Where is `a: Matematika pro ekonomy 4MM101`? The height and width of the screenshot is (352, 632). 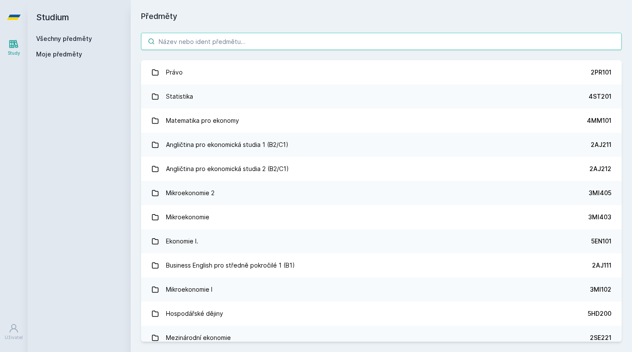
a: Matematika pro ekonomy 4MM101 is located at coordinates (382, 120).